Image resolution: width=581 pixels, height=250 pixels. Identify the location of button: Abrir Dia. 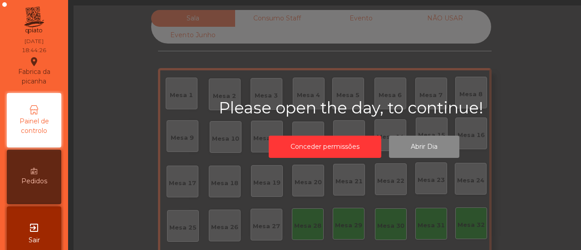
(424, 147).